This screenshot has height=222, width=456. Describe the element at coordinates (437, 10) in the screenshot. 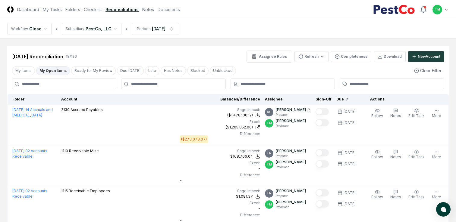

I see `button: TM` at that location.